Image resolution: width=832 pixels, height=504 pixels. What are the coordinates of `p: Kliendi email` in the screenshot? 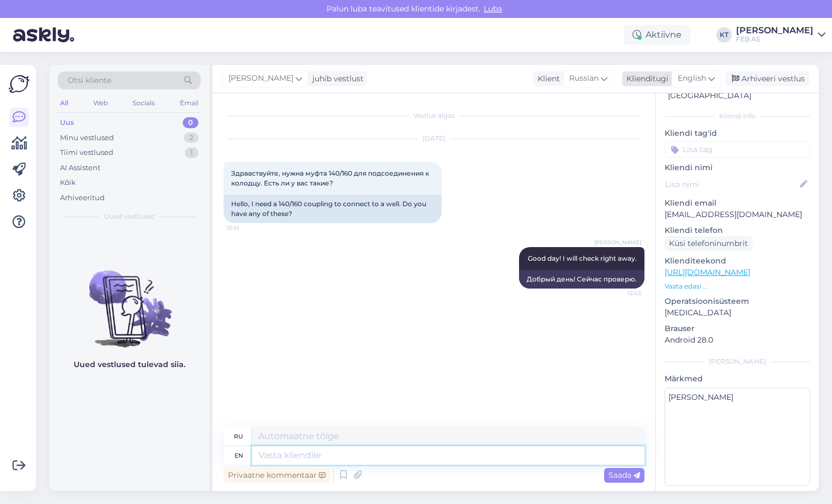 It's located at (737, 203).